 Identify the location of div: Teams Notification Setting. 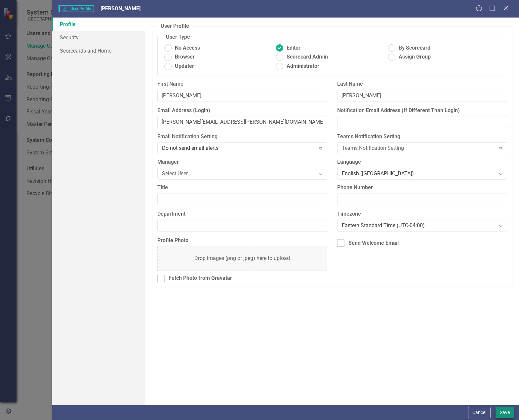
(418, 148).